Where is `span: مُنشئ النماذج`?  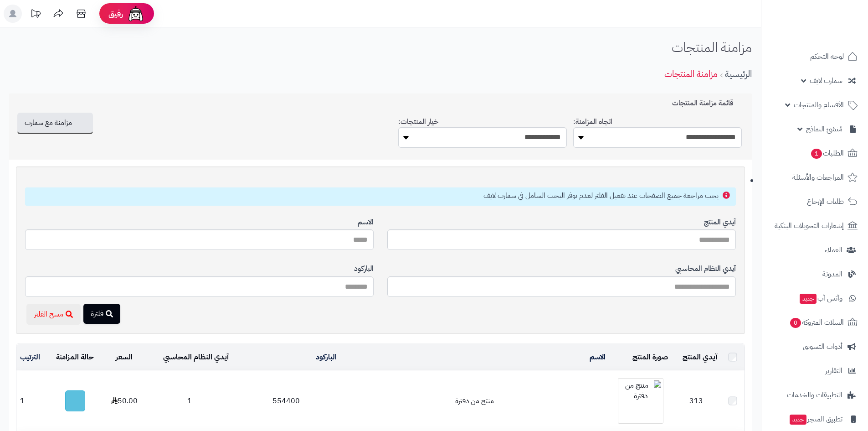
span: مُنشئ النماذج is located at coordinates (825, 129).